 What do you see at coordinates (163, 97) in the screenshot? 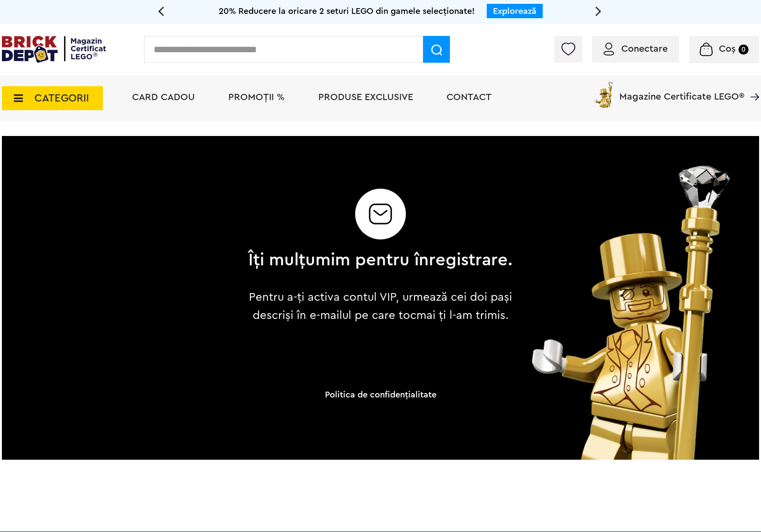
I see `a: Card Cadou` at bounding box center [163, 97].